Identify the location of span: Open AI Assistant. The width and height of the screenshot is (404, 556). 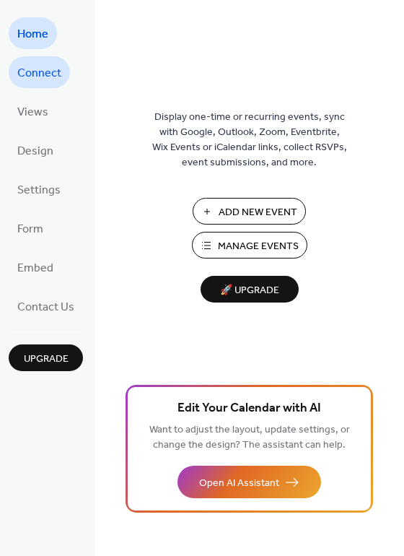
(239, 483).